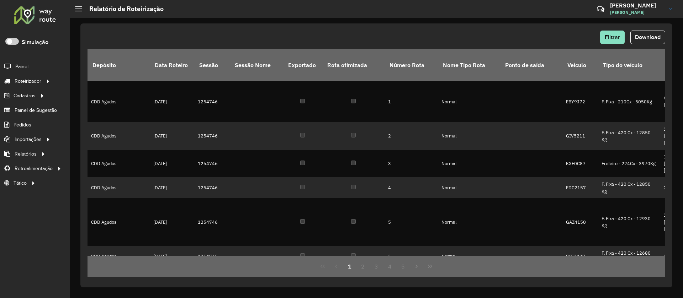 The image size is (683, 298). Describe the element at coordinates (353, 65) in the screenshot. I see `th: Rota otimizada` at that location.